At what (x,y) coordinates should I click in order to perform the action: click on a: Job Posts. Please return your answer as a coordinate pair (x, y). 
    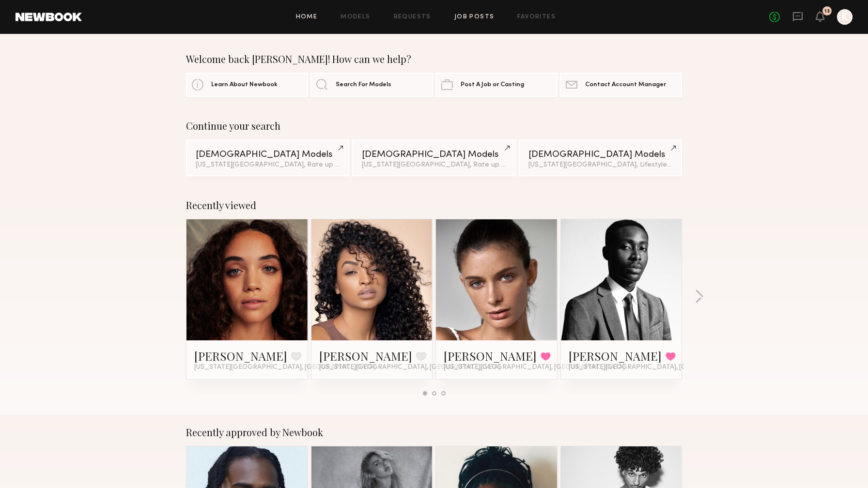
    Looking at the image, I should click on (474, 17).